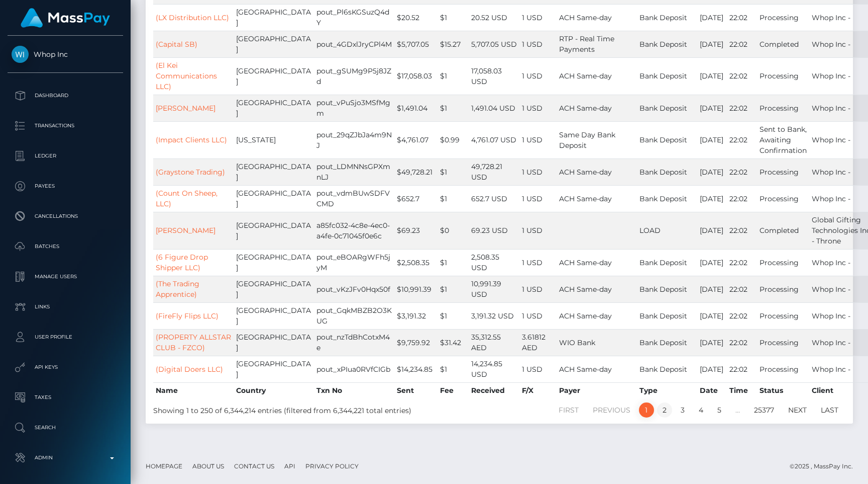 The width and height of the screenshot is (868, 484). Describe the element at coordinates (293, 408) in the screenshot. I see `div: Showing 1 to 250 of 6,344,214 entries (filtered from 6,344,221 total entries)` at that location.